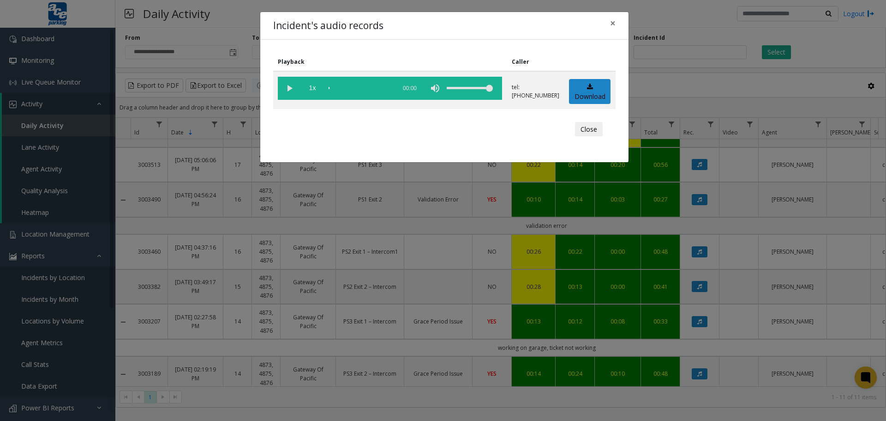 The width and height of the screenshot is (886, 421). I want to click on th: Caller, so click(536, 62).